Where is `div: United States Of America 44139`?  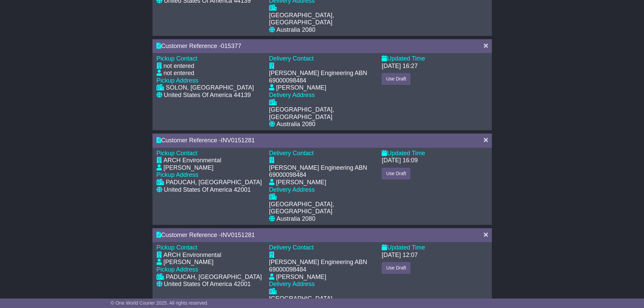 div: United States Of America 44139 is located at coordinates (207, 95).